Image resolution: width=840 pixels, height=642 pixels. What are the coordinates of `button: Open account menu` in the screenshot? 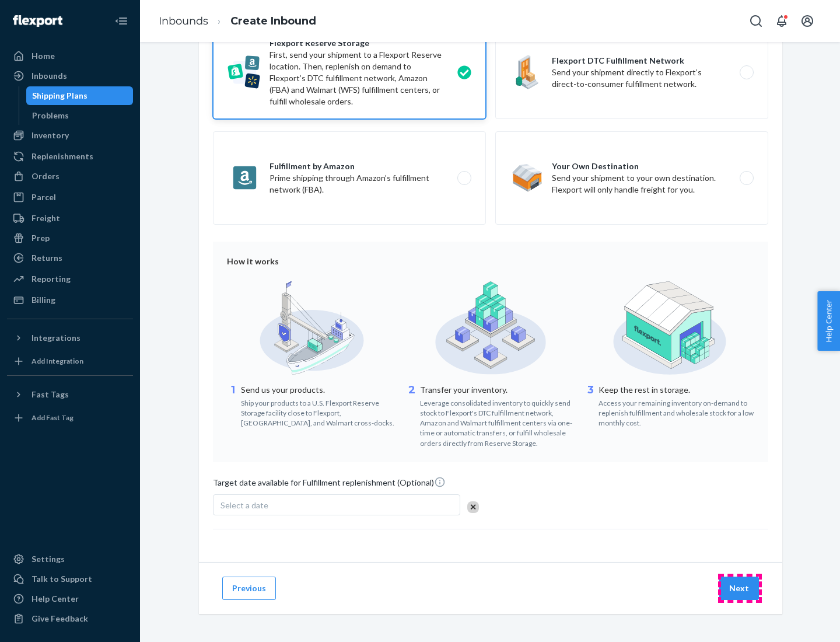 It's located at (808, 21).